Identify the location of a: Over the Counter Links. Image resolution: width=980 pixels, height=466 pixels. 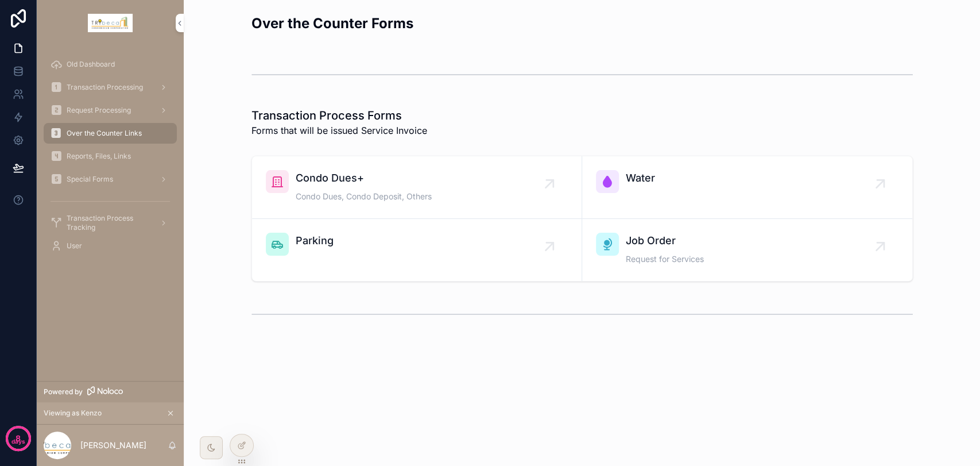
(111, 133).